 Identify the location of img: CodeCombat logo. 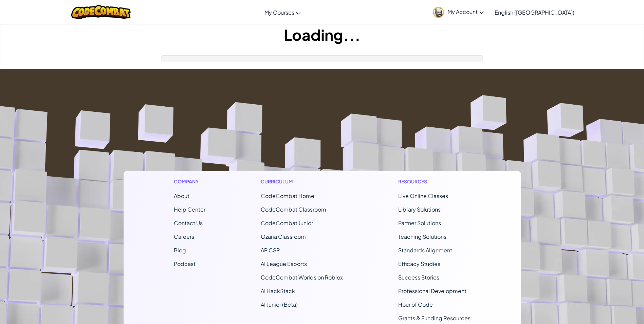
(101, 12).